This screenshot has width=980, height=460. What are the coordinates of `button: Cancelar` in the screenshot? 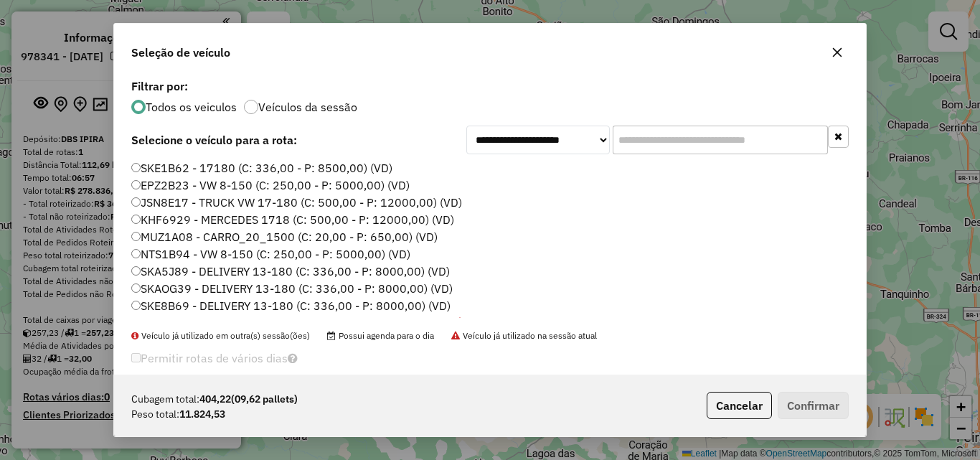 It's located at (739, 406).